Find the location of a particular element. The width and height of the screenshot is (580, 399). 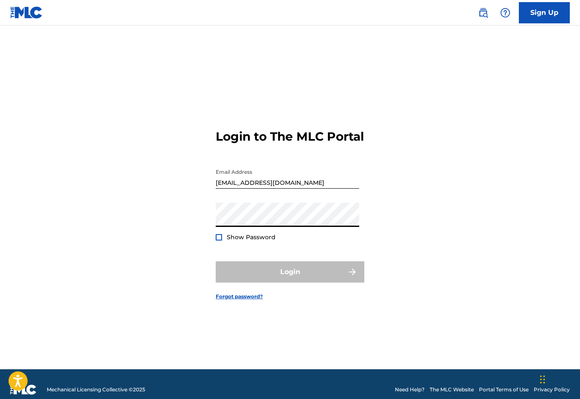

a: Public Search is located at coordinates (483, 13).